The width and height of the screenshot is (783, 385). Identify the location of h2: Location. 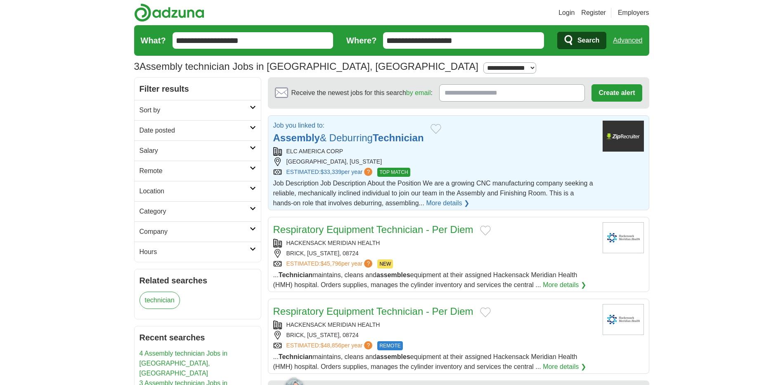
(194, 191).